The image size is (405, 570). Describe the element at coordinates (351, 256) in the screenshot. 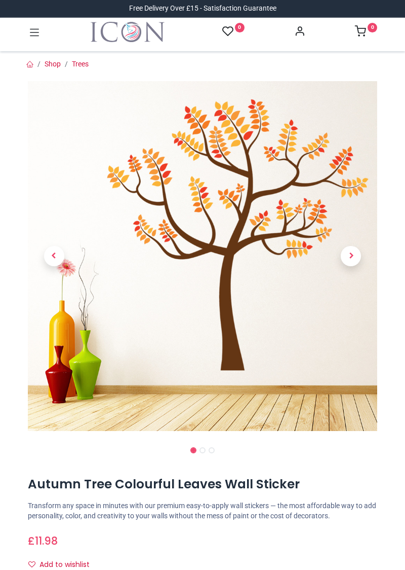

I see `span: Next` at that location.